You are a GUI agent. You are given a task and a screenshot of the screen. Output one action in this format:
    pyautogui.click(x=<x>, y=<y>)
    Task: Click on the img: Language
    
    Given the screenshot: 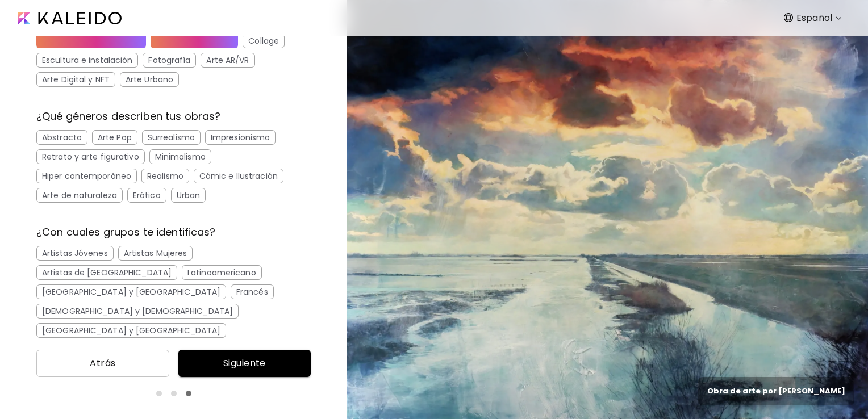 What is the action you would take?
    pyautogui.click(x=789, y=18)
    